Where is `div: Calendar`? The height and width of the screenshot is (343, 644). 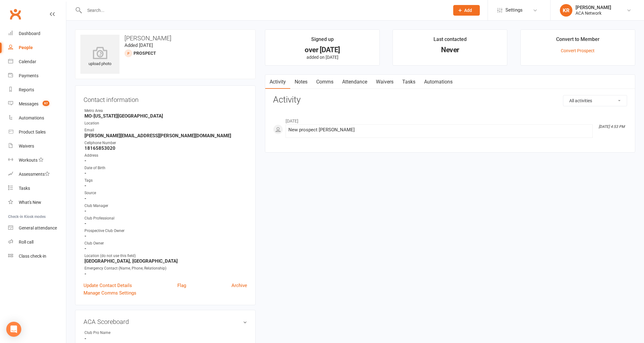
div: Calendar is located at coordinates (28, 62).